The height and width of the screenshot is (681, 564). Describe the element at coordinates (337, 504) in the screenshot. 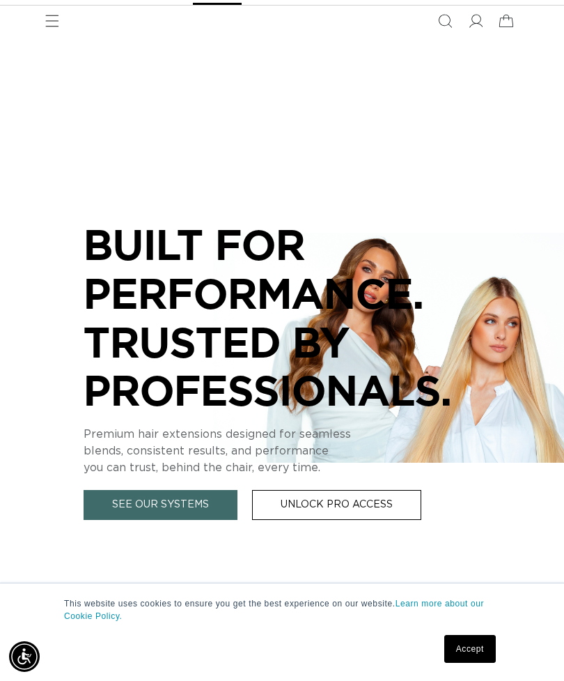

I see `a: Unlock Pro Access` at that location.